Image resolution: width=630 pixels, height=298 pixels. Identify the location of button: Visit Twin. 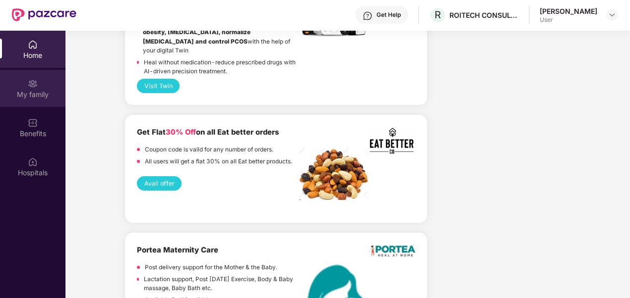
(158, 86).